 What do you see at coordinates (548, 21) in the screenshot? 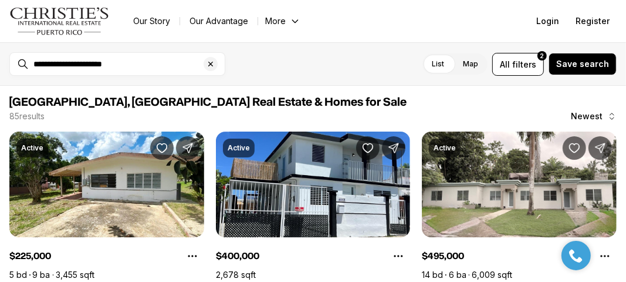
I see `span: Login` at bounding box center [548, 21].